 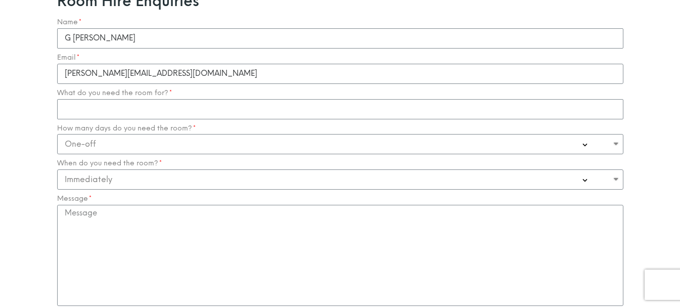 I want to click on label: Message, so click(x=74, y=199).